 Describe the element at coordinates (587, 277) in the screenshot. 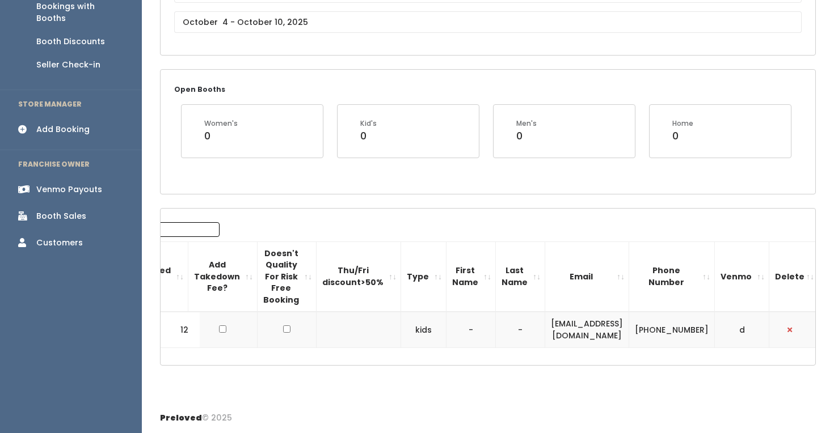

I see `th: Email: activate to sort column ascending` at that location.